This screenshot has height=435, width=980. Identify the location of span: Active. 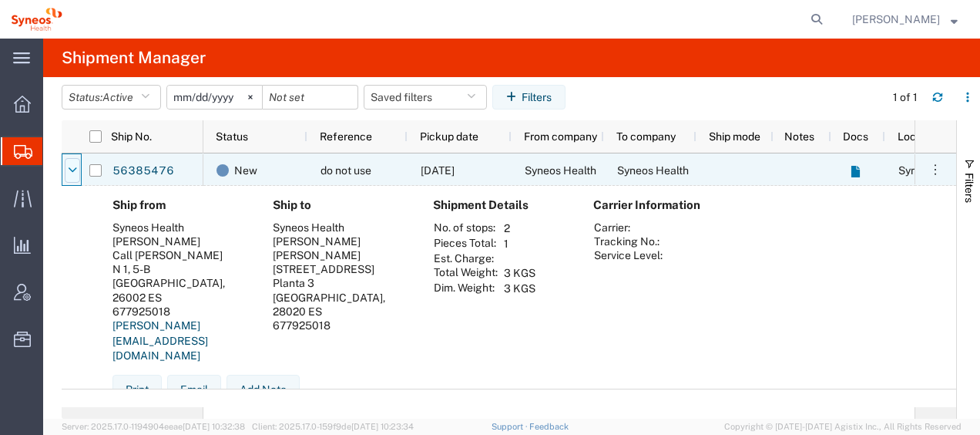
(118, 97).